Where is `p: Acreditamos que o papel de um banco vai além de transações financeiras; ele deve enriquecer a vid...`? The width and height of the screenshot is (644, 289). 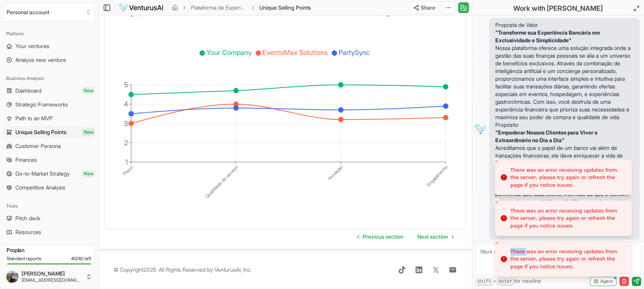 p: Acreditamos que o papel de um banco vai além de transações financeiras; ele deve enriquecer a vid... is located at coordinates (564, 190).